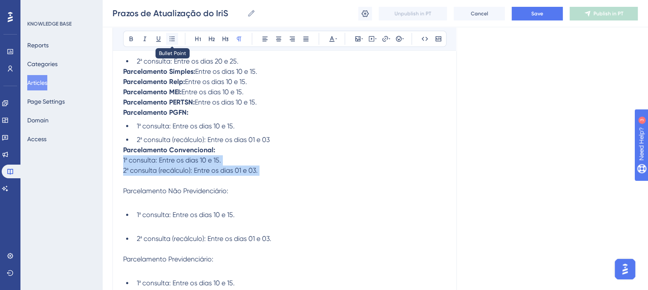 The image size is (648, 290). Describe the element at coordinates (537, 14) in the screenshot. I see `button: Save` at that location.